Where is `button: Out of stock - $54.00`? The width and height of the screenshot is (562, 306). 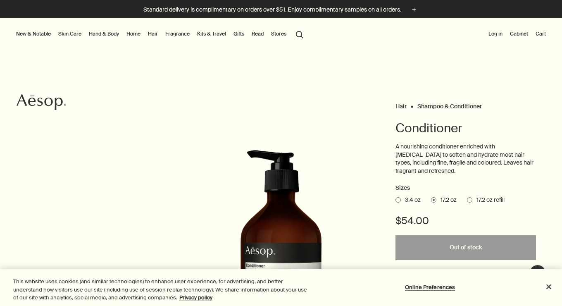
button: Out of stock - $54.00 is located at coordinates (466, 248).